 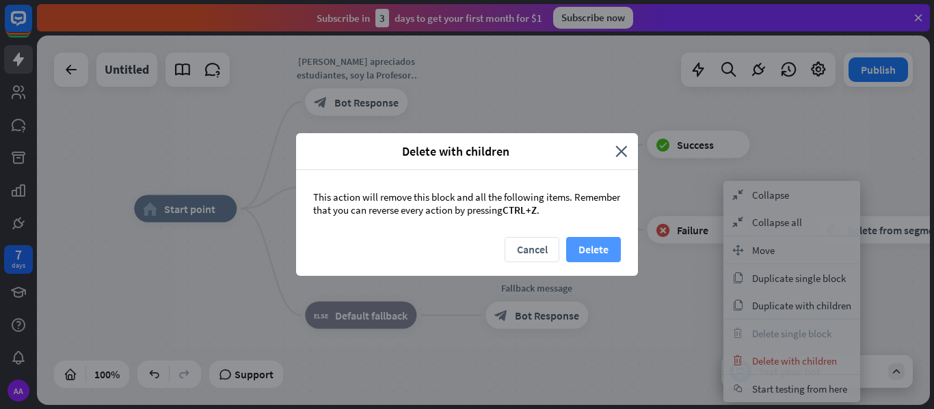 I want to click on span: Delete with children, so click(x=455, y=151).